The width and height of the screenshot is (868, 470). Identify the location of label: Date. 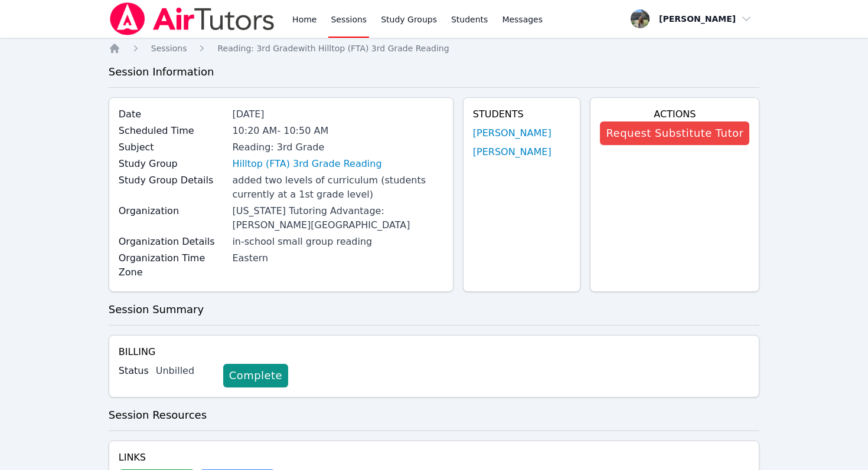
(172, 114).